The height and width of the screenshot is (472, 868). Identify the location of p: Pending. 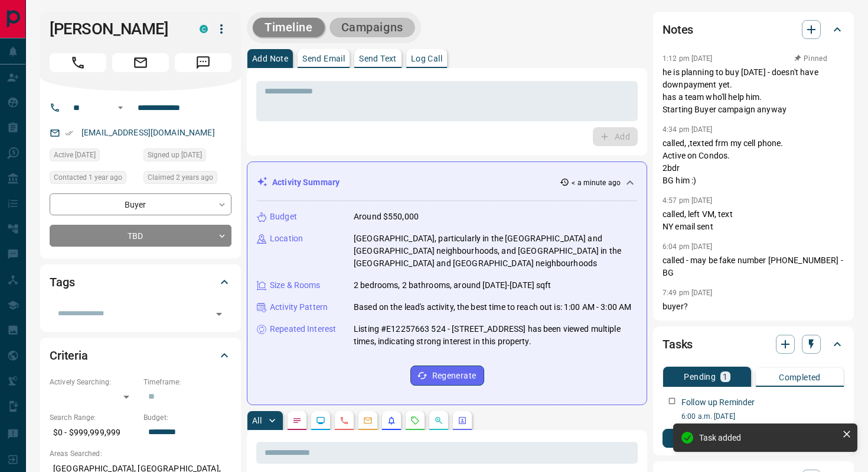
(700, 376).